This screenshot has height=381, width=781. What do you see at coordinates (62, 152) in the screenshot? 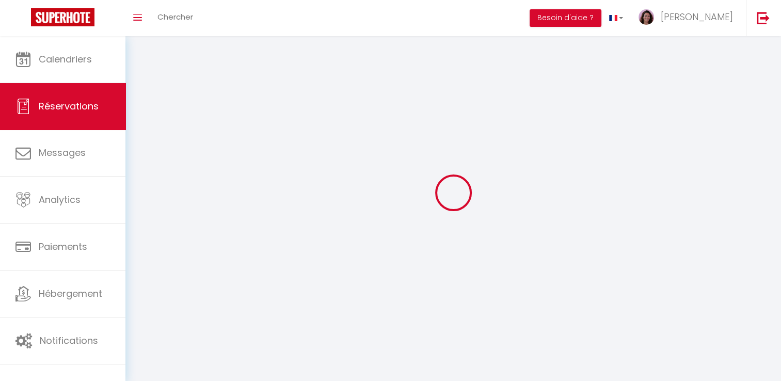
I see `span: Messages` at bounding box center [62, 152].